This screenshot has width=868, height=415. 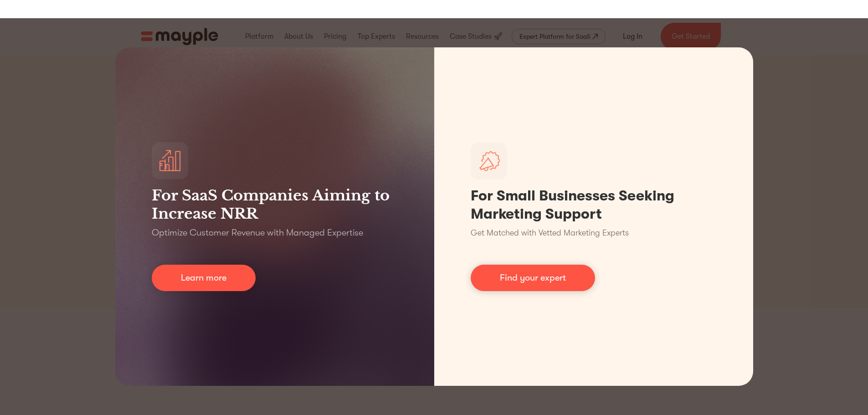 What do you see at coordinates (257, 233) in the screenshot?
I see `p: Optimize Customer Revenue with Managed Expertise` at bounding box center [257, 233].